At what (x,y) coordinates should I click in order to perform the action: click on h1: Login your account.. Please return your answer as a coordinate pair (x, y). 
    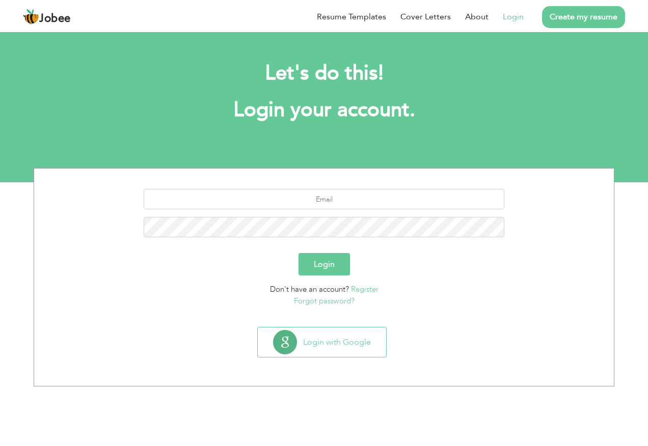
    Looking at the image, I should click on (324, 110).